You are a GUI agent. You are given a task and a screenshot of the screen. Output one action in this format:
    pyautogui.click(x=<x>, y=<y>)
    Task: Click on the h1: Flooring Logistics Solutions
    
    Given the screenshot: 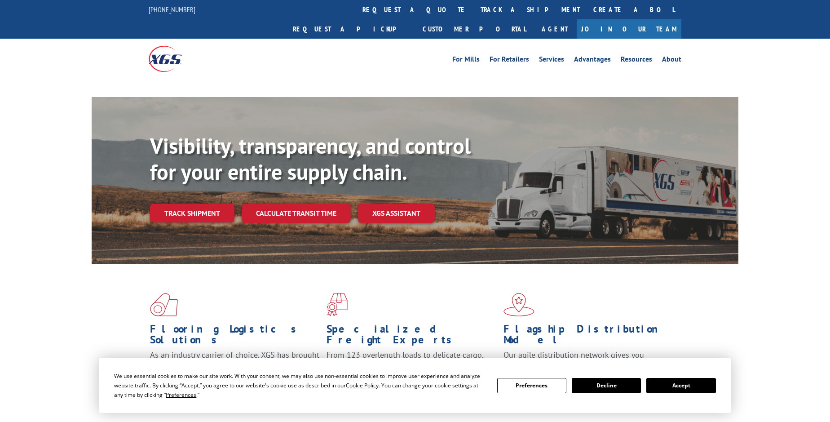 What is the action you would take?
    pyautogui.click(x=235, y=336)
    